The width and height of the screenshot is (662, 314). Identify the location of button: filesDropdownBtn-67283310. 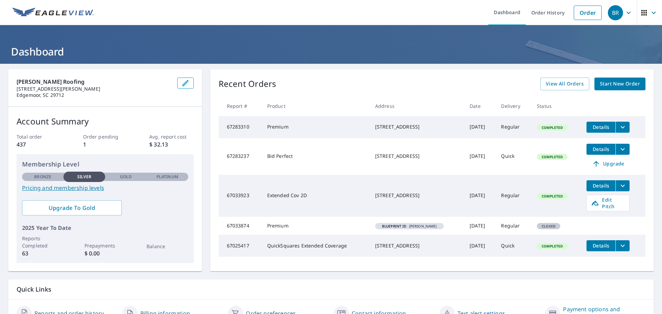
(623, 127).